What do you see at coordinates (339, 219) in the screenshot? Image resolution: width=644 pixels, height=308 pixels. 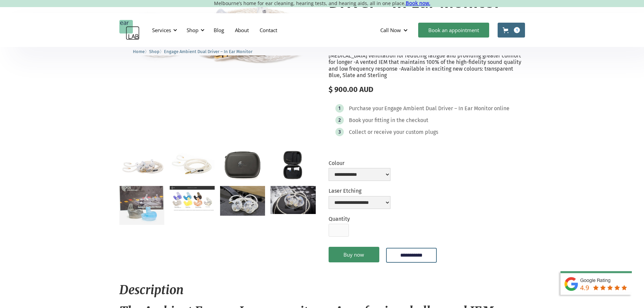 I see `label: Quantity` at bounding box center [339, 219].